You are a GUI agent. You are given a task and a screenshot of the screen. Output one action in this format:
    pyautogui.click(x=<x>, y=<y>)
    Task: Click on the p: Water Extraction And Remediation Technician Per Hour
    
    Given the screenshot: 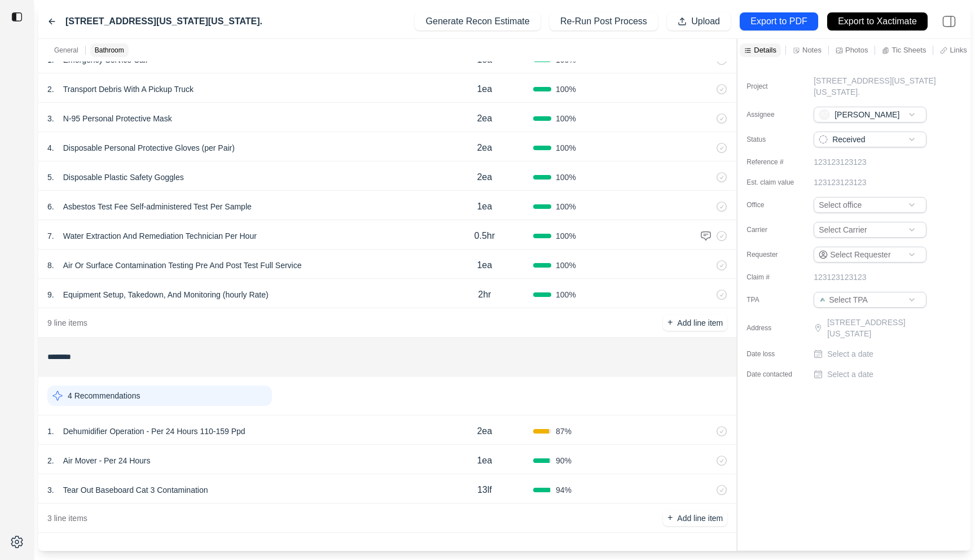 What is the action you would take?
    pyautogui.click(x=160, y=236)
    